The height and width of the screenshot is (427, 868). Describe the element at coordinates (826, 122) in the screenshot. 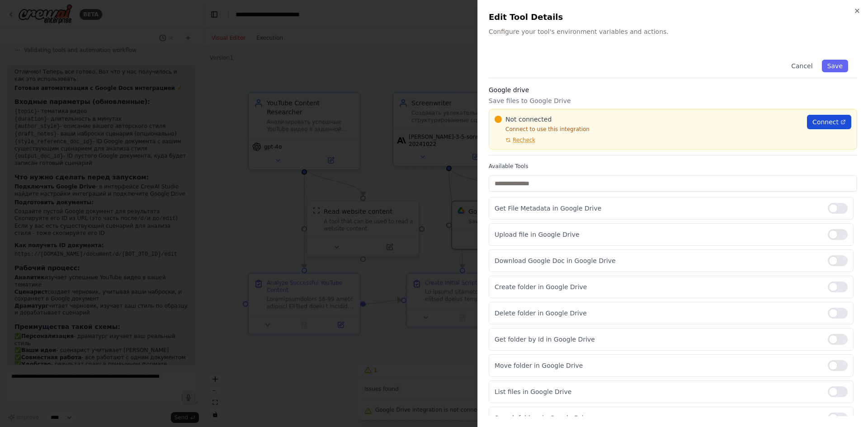

I see `span: Connect` at that location.